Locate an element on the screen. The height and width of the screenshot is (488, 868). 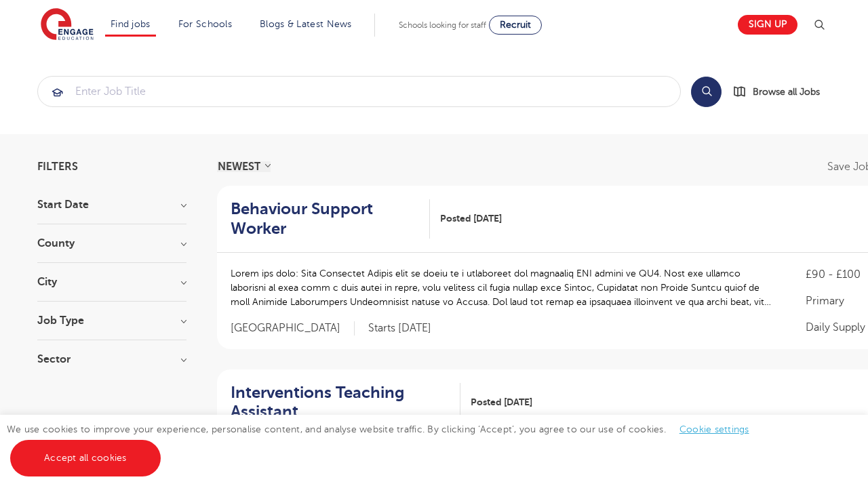
h3: County is located at coordinates (112, 243).